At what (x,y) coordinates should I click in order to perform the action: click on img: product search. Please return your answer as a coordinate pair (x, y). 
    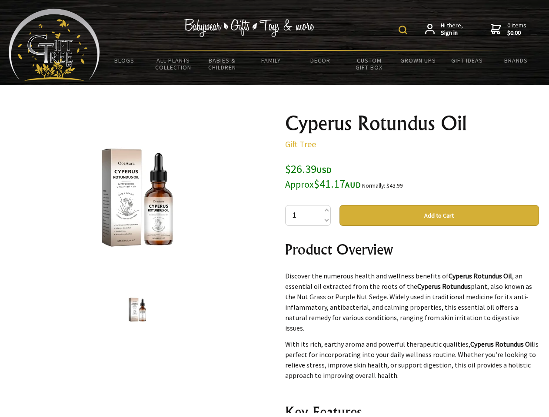
    Looking at the image, I should click on (403, 30).